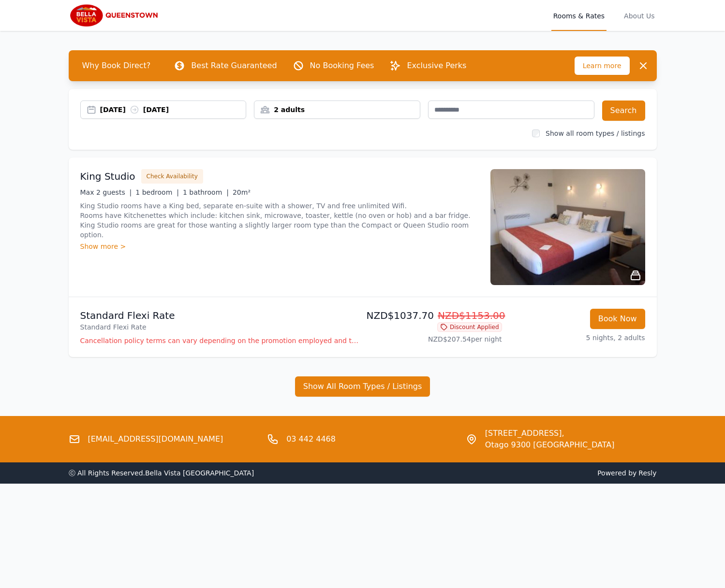  Describe the element at coordinates (363, 387) in the screenshot. I see `button: Show All Room Types / Listings` at that location.